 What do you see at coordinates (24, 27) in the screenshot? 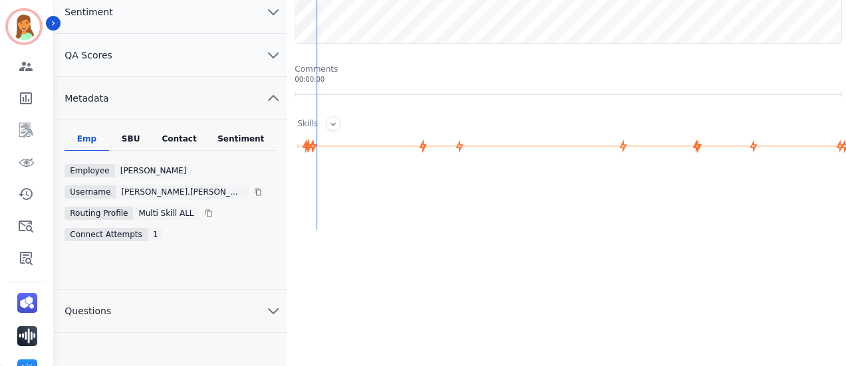
I see `img: Bordered avatar` at bounding box center [24, 27].